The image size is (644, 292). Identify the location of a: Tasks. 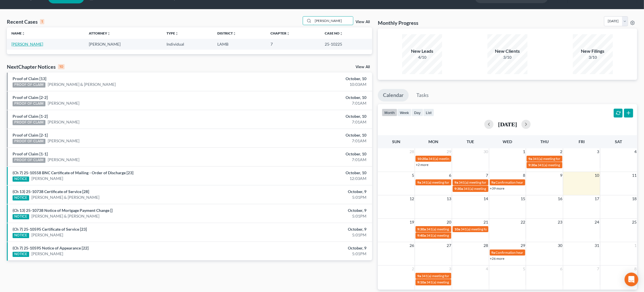
(423, 95).